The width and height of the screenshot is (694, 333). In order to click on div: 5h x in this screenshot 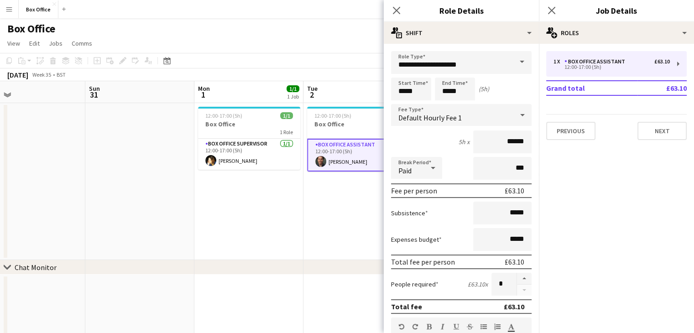, I will do `click(464, 142)`.